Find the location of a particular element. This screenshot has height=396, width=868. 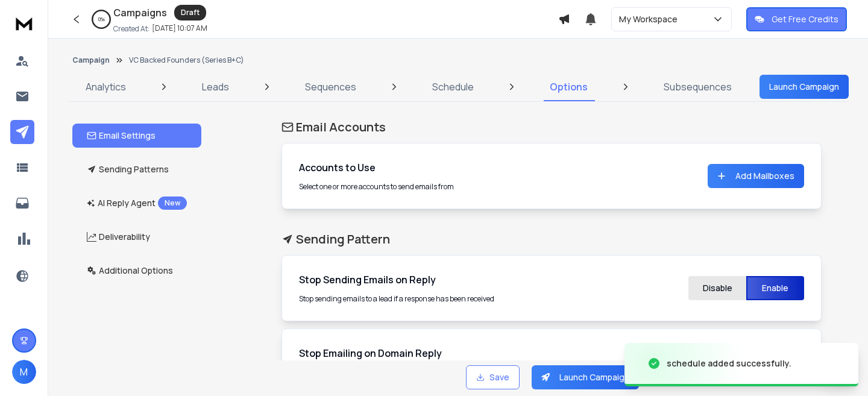

p: Options is located at coordinates (568, 87).